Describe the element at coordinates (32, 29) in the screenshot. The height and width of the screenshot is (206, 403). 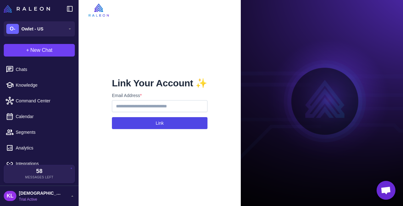
I see `span: Owlet - US` at that location.